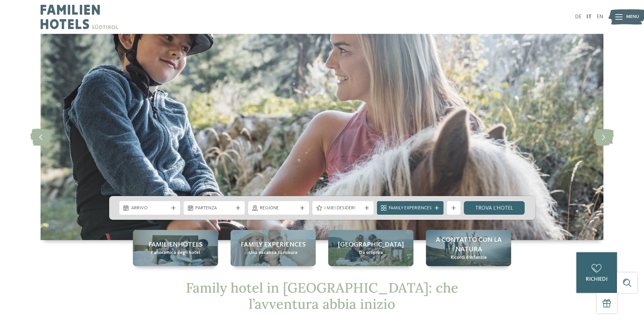 The width and height of the screenshot is (644, 320). I want to click on span: Da scoprire, so click(370, 252).